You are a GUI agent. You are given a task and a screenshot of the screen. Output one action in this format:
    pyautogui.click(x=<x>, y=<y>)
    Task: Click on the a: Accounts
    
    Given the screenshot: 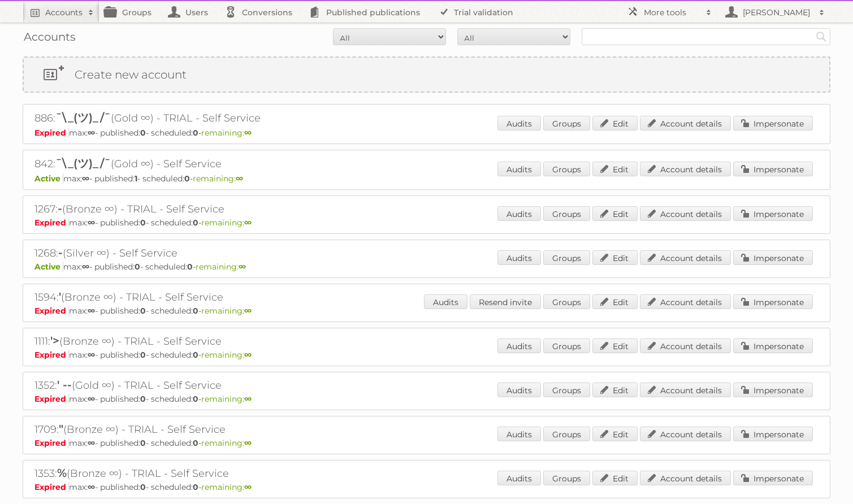 What is the action you would take?
    pyautogui.click(x=61, y=12)
    